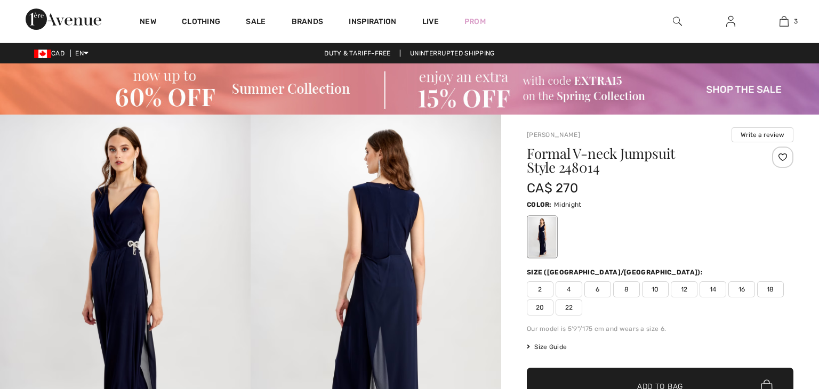 The image size is (819, 389). What do you see at coordinates (684, 289) in the screenshot?
I see `span: 12` at bounding box center [684, 289].